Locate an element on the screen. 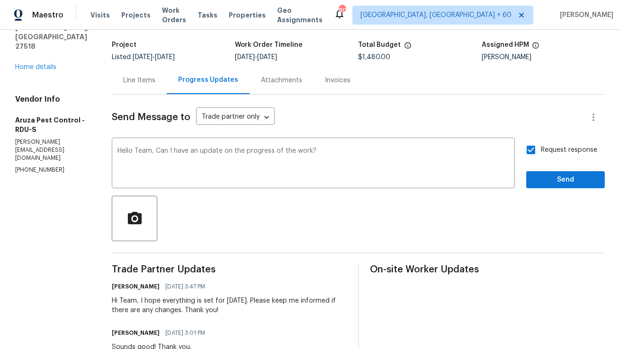  span: Trade Partner Updates is located at coordinates (229, 270).